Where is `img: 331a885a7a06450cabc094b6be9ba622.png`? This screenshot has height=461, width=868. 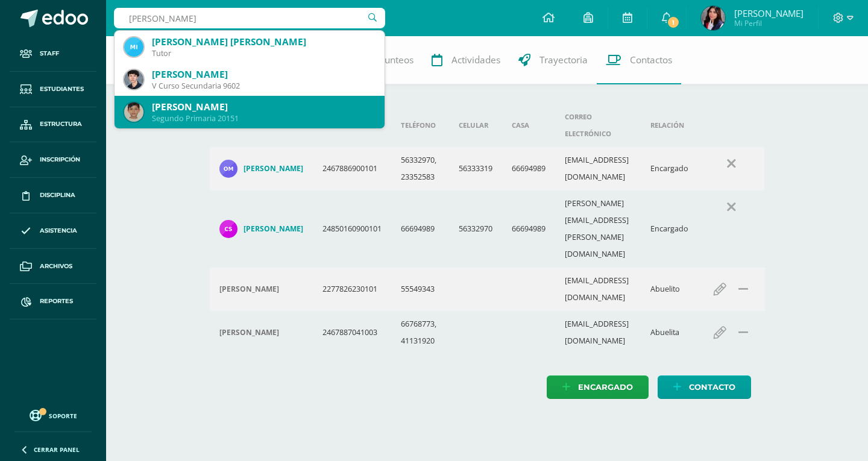 img: 331a885a7a06450cabc094b6be9ba622.png is located at coordinates (713, 18).